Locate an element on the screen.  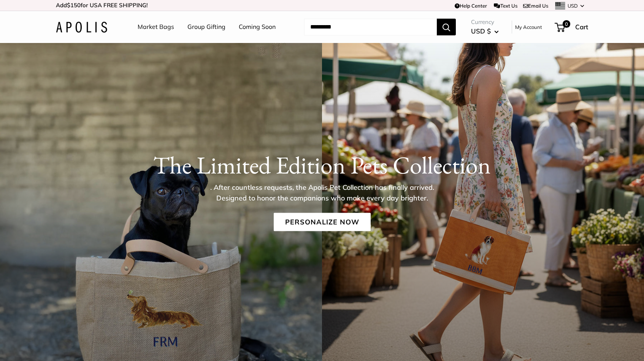
a: Group Gifting is located at coordinates (207, 27).